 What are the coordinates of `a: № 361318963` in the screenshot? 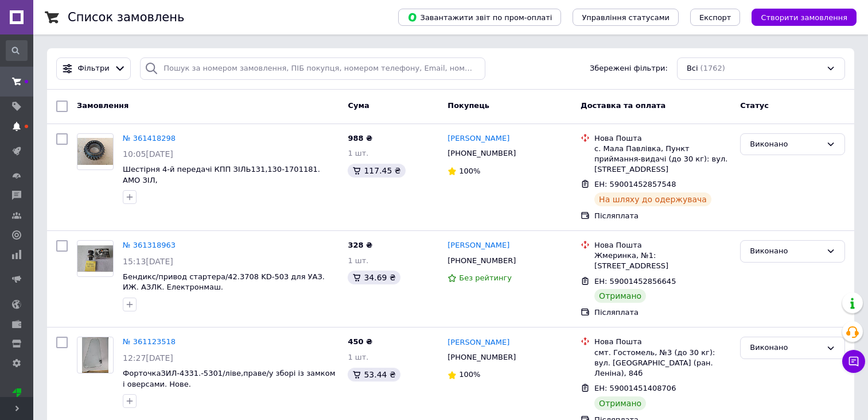 It's located at (149, 245).